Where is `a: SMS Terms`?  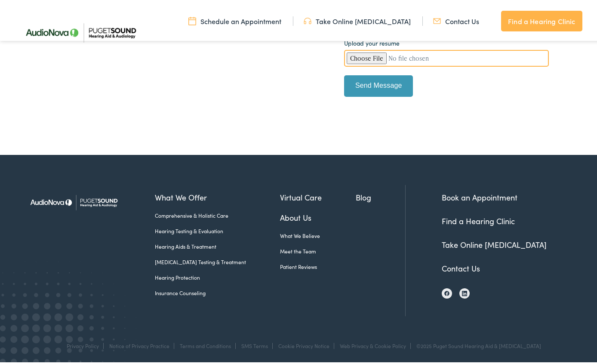
a: SMS Terms is located at coordinates (255, 343).